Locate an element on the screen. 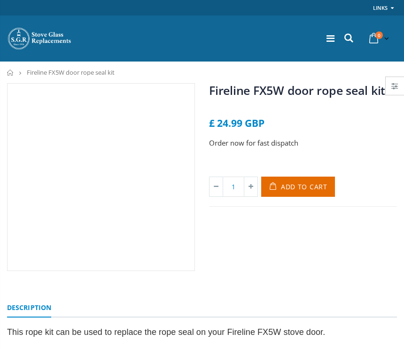  a: Fireline FX5W door rope seal kit is located at coordinates (297, 90).